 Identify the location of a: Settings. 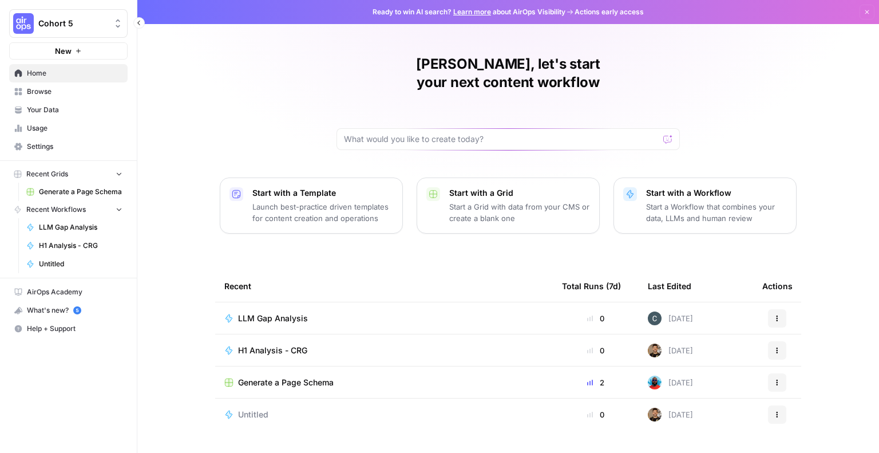
(68, 147).